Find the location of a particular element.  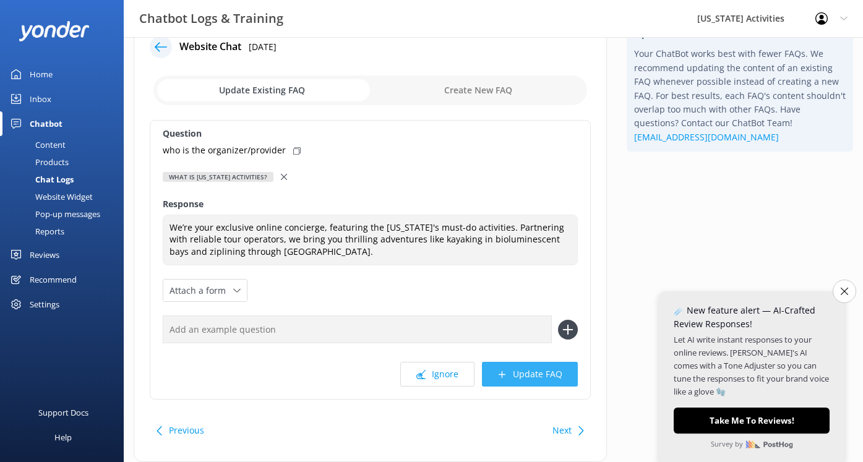

button: Update FAQ is located at coordinates (530, 374).